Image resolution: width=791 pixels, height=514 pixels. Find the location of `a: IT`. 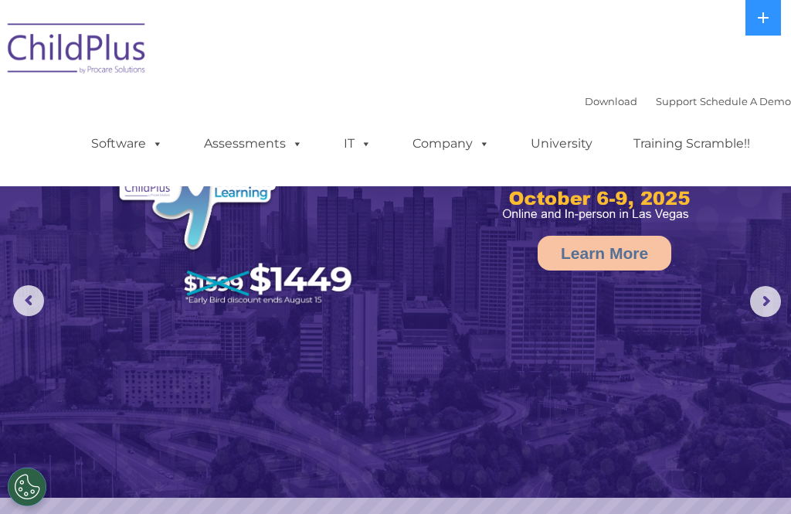

a: IT is located at coordinates (358, 144).